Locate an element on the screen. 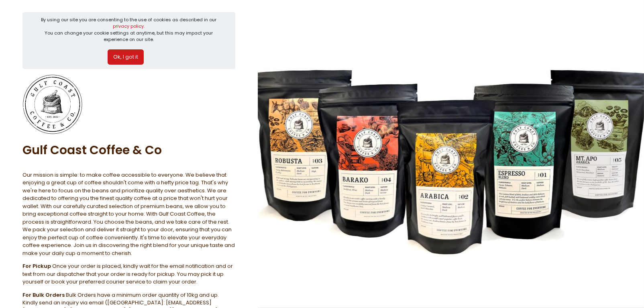 This screenshot has height=308, width=644. button: Ok, I got it is located at coordinates (126, 57).